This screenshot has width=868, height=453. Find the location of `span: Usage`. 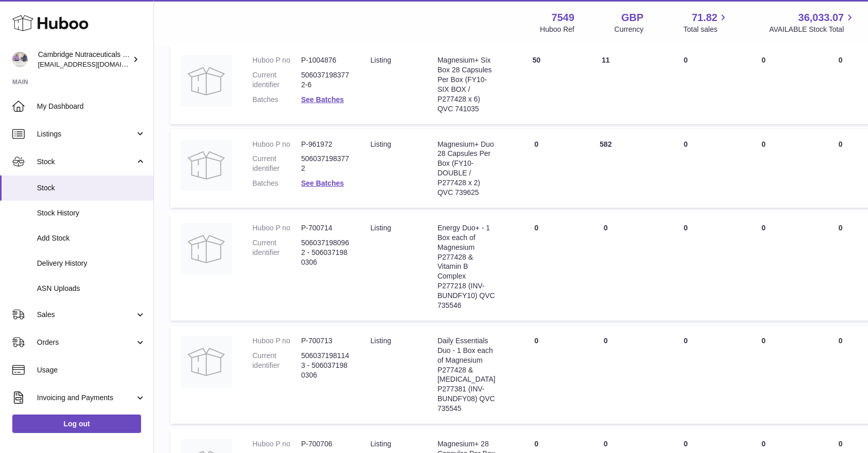

span: Usage is located at coordinates (91, 370).